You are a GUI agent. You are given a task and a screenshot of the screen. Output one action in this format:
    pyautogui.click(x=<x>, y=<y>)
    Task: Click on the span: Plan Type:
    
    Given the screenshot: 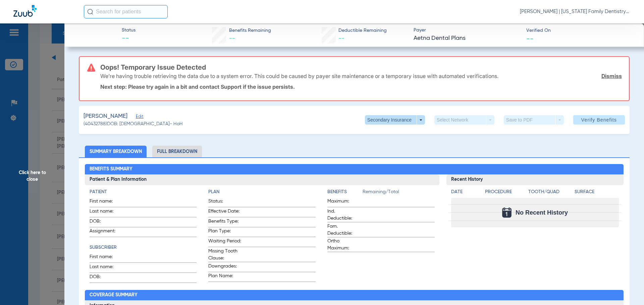 What is the action you would take?
    pyautogui.click(x=225, y=232)
    